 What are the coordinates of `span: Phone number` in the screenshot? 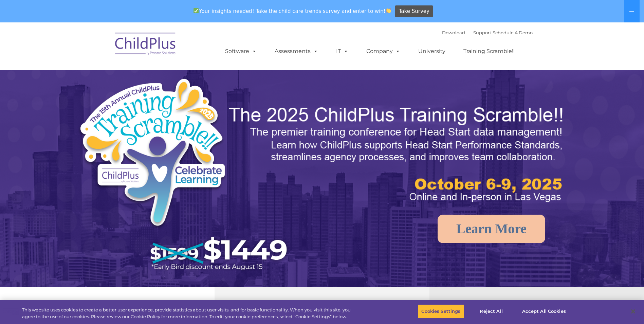 It's located at (109, 75).